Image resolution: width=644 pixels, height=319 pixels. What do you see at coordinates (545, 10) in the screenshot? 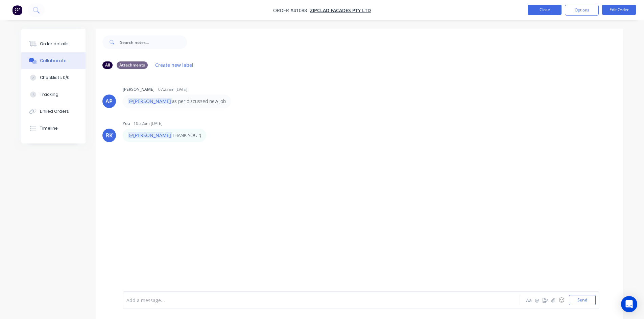
I see `button: Close` at bounding box center [545, 10].